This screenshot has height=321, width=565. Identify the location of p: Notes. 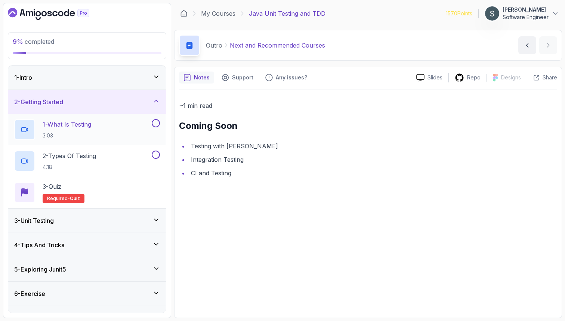
(202, 77).